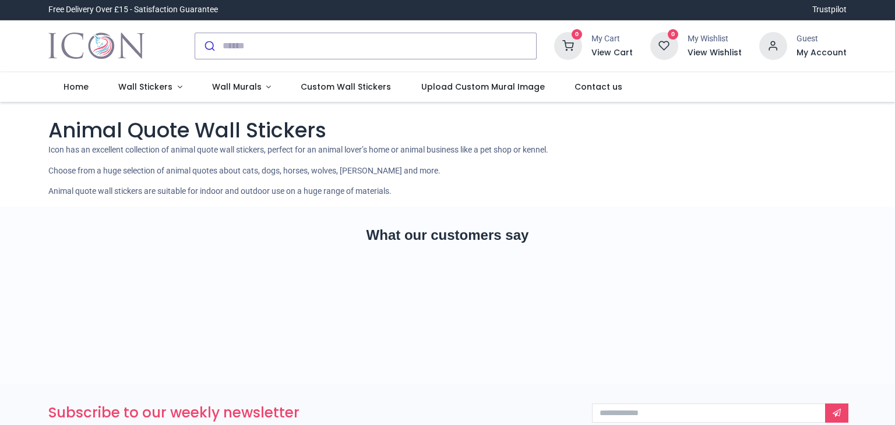  What do you see at coordinates (829, 10) in the screenshot?
I see `a: Trustpilot` at bounding box center [829, 10].